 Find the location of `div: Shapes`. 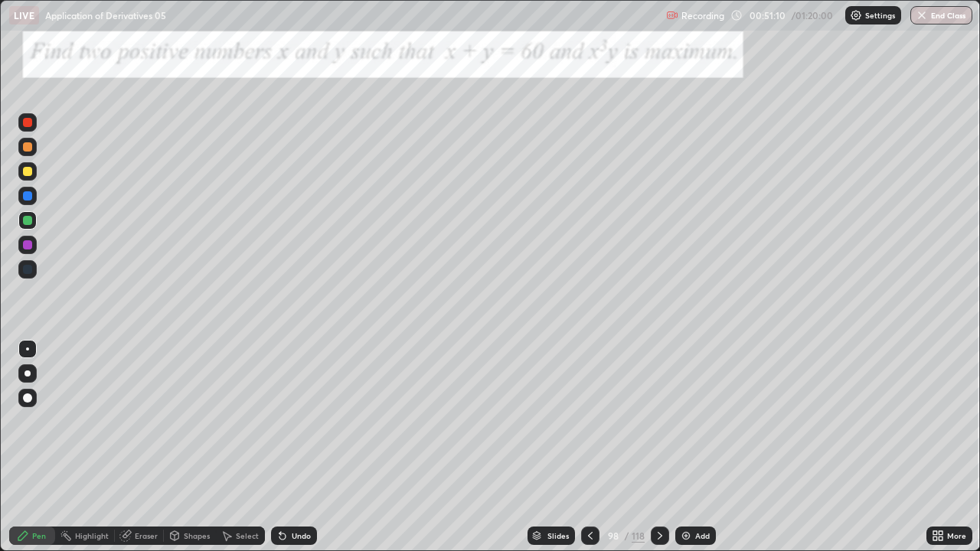

div: Shapes is located at coordinates (196, 536).